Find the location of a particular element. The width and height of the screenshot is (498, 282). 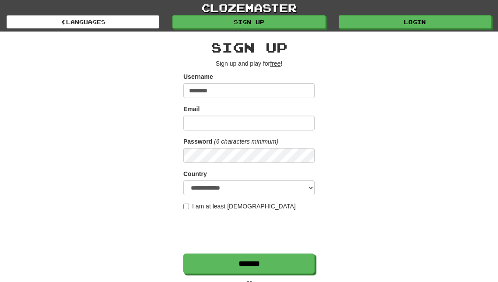

em: (6 characters minimum) is located at coordinates (246, 141).